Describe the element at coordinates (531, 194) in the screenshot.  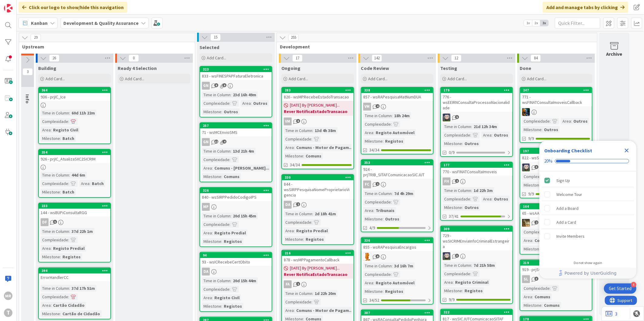
I see `span: 9/9` at that location.